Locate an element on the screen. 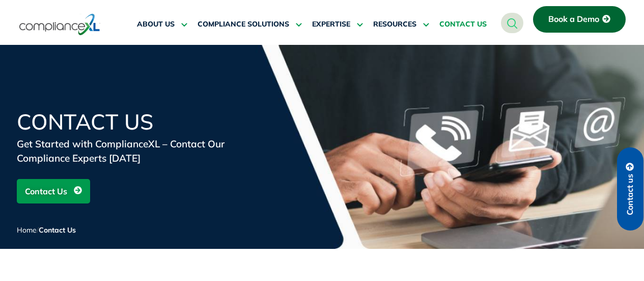  a: Book a Demo is located at coordinates (580, 19).